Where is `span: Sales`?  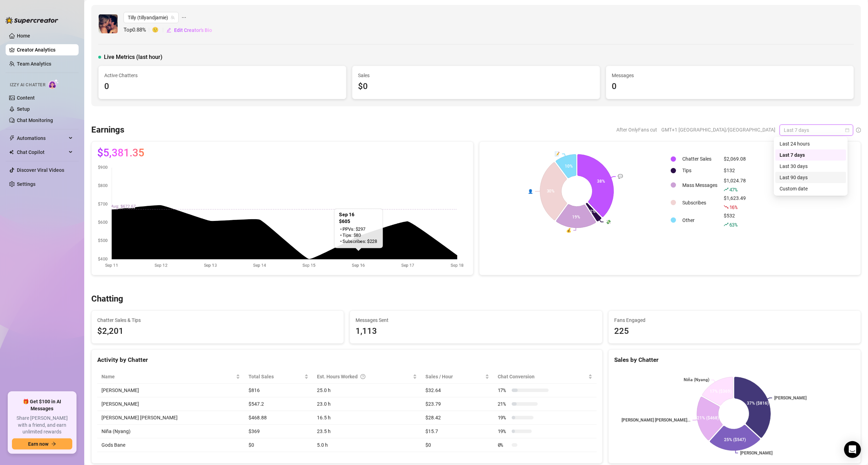 span: Sales is located at coordinates (476, 75).